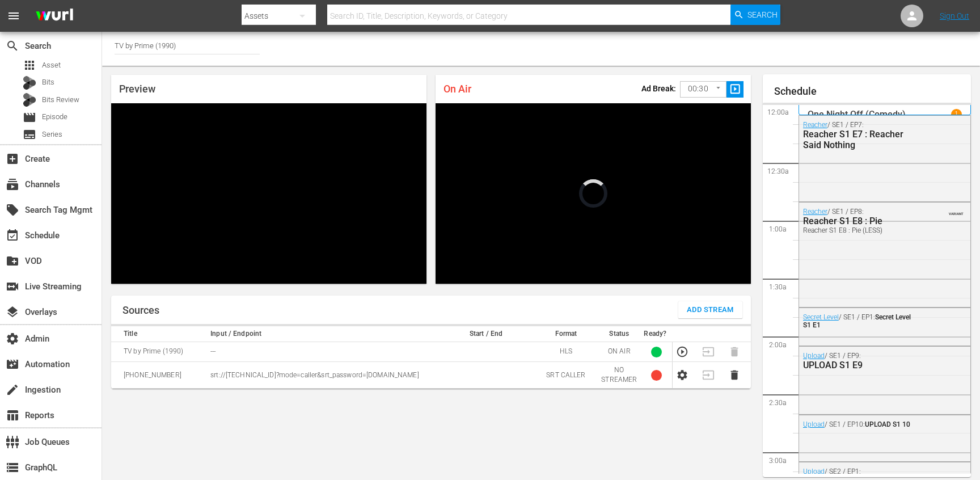 Image resolution: width=980 pixels, height=480 pixels. I want to click on span: Ingestion, so click(13, 390).